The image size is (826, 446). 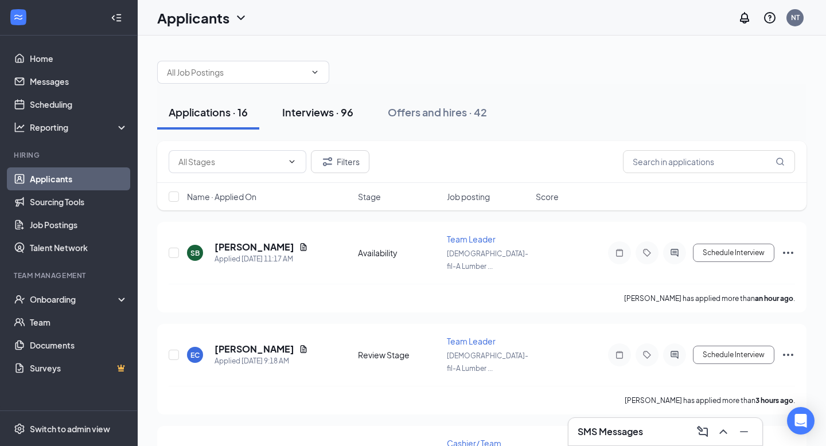 I want to click on svg: Collapse, so click(x=116, y=18).